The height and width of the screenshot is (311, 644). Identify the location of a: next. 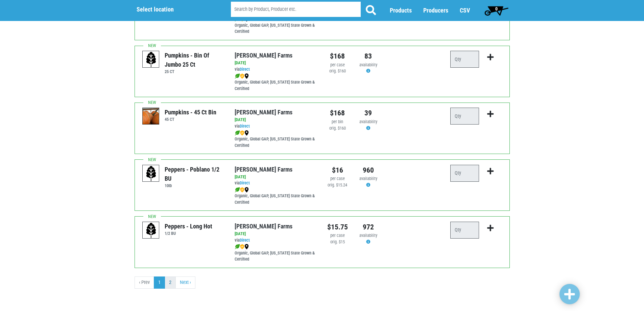
(185, 282).